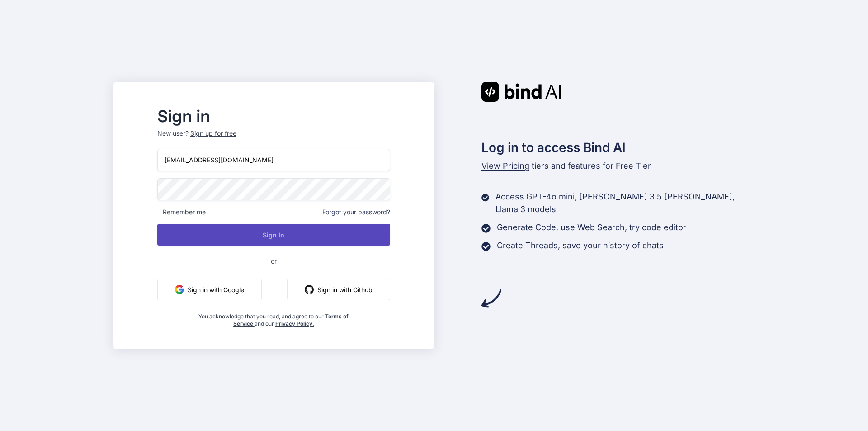 The height and width of the screenshot is (431, 868). I want to click on img: google, so click(180, 289).